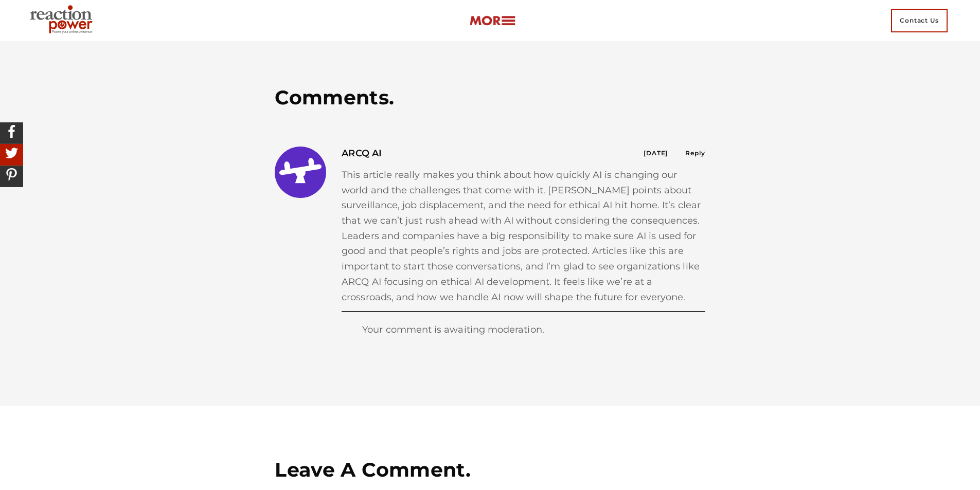  I want to click on span: Contact Us, so click(919, 21).